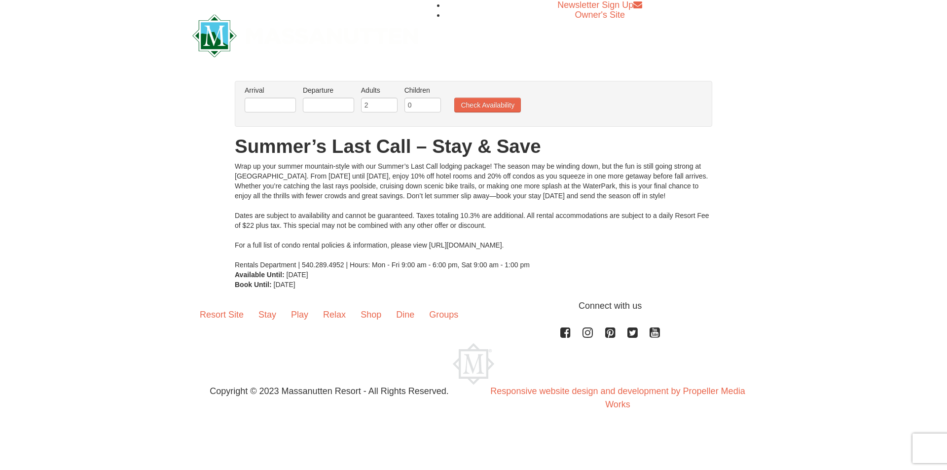 Image resolution: width=947 pixels, height=470 pixels. What do you see at coordinates (379, 90) in the screenshot?
I see `label: Adults` at bounding box center [379, 90].